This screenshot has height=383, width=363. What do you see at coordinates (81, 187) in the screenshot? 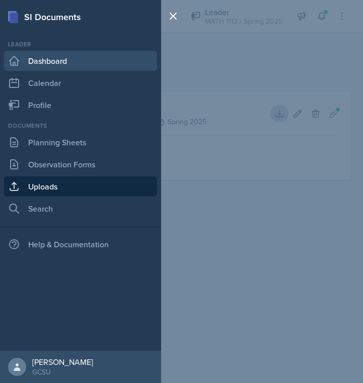
I see `a: Uploads` at bounding box center [81, 187].